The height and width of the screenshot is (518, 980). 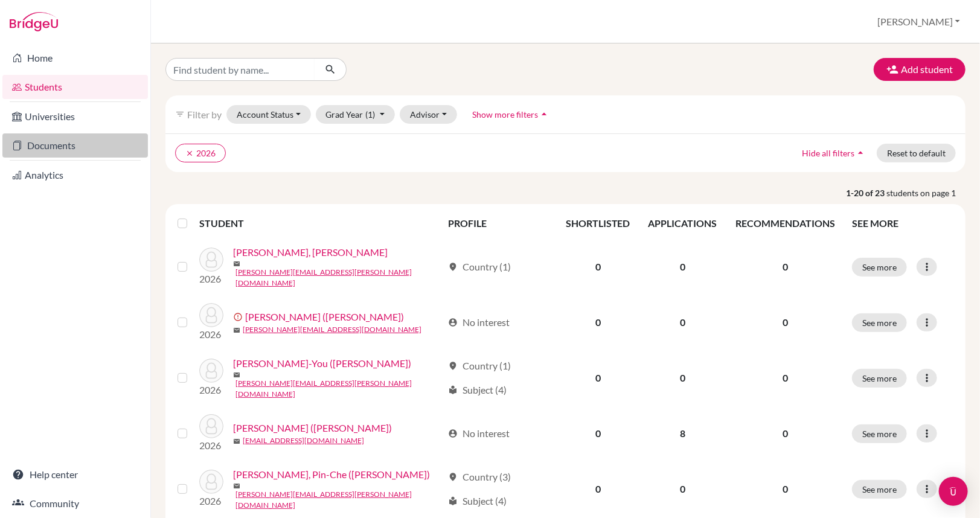 What do you see at coordinates (953, 491) in the screenshot?
I see `div: Open Intercom Messenger` at bounding box center [953, 491].